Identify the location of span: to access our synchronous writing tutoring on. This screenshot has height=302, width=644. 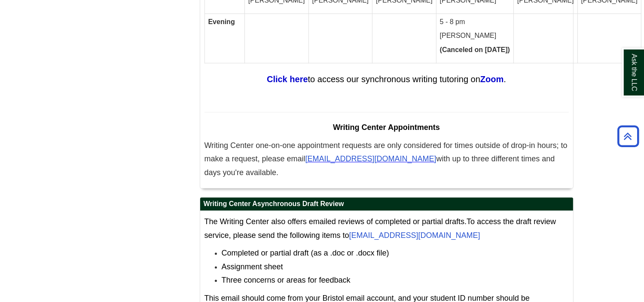
(394, 79).